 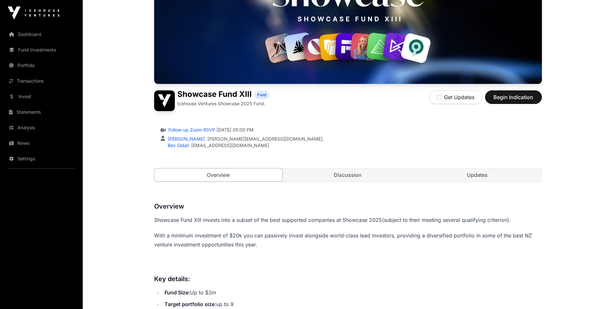 I want to click on span: Begin Indication, so click(x=514, y=97).